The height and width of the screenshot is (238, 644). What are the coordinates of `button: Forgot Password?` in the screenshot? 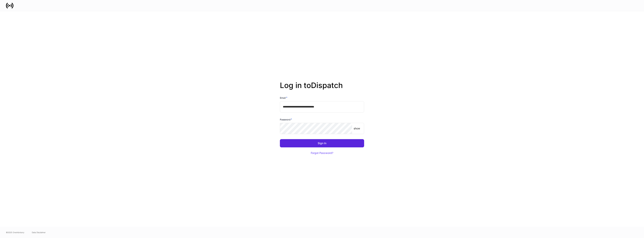 It's located at (322, 153).